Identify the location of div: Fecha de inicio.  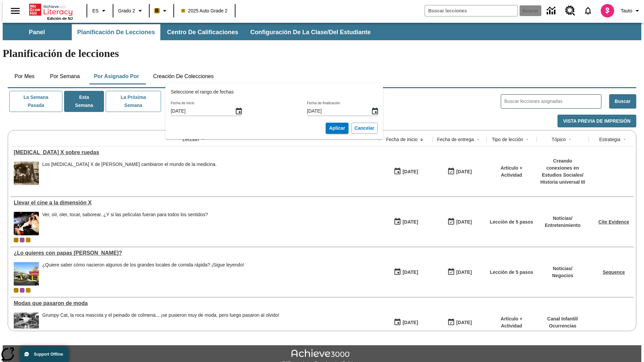
(402, 140).